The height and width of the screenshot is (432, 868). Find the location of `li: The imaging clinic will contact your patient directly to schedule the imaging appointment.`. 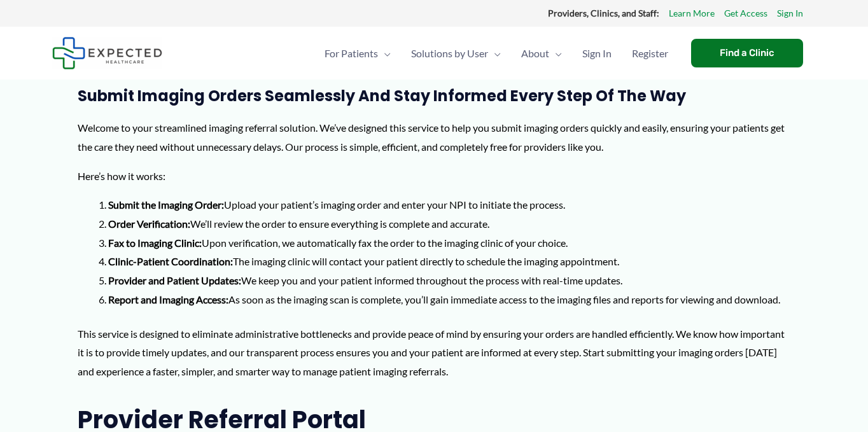

li: The imaging clinic will contact your patient directly to schedule the imaging appointment. is located at coordinates (449, 262).